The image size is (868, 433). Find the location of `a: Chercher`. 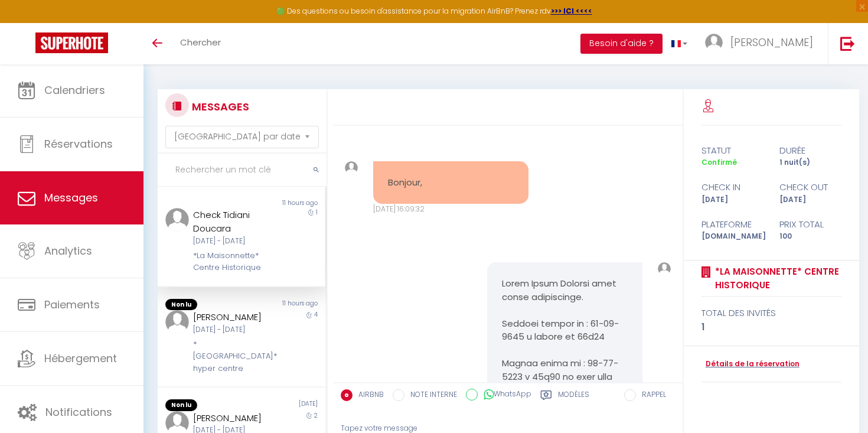

a: Chercher is located at coordinates (200, 43).